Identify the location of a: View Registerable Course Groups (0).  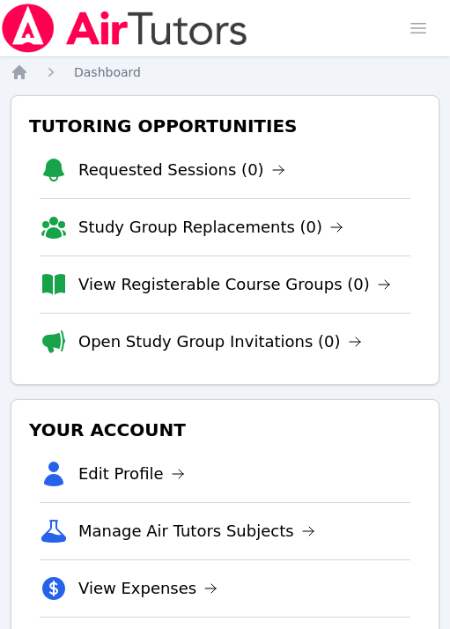
(235, 285).